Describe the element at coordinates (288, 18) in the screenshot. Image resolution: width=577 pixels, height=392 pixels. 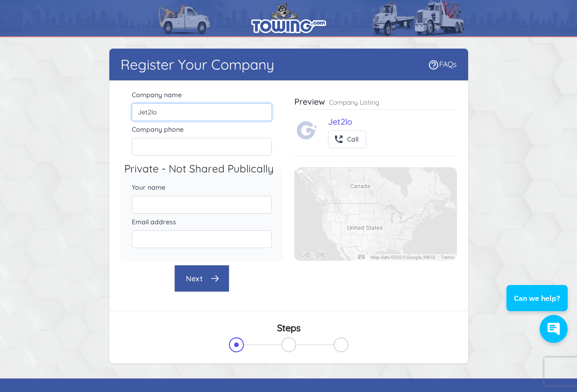
I see `img: logo.png` at that location.